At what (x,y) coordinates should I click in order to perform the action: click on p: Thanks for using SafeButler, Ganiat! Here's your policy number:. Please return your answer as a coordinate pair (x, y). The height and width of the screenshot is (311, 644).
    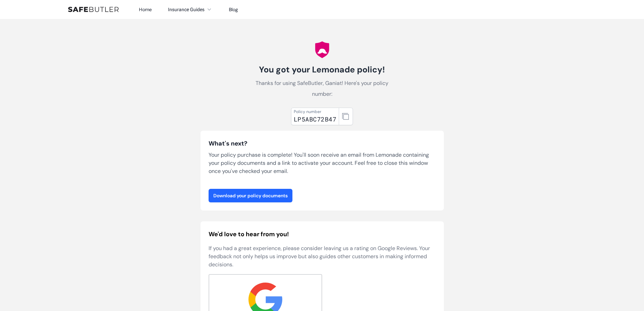
    Looking at the image, I should click on (322, 88).